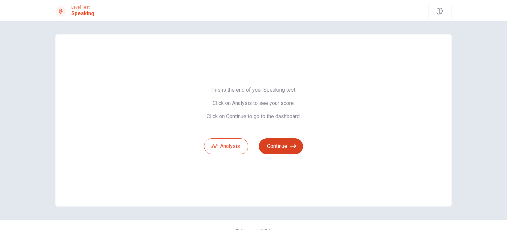  I want to click on button: Analysis, so click(226, 146).